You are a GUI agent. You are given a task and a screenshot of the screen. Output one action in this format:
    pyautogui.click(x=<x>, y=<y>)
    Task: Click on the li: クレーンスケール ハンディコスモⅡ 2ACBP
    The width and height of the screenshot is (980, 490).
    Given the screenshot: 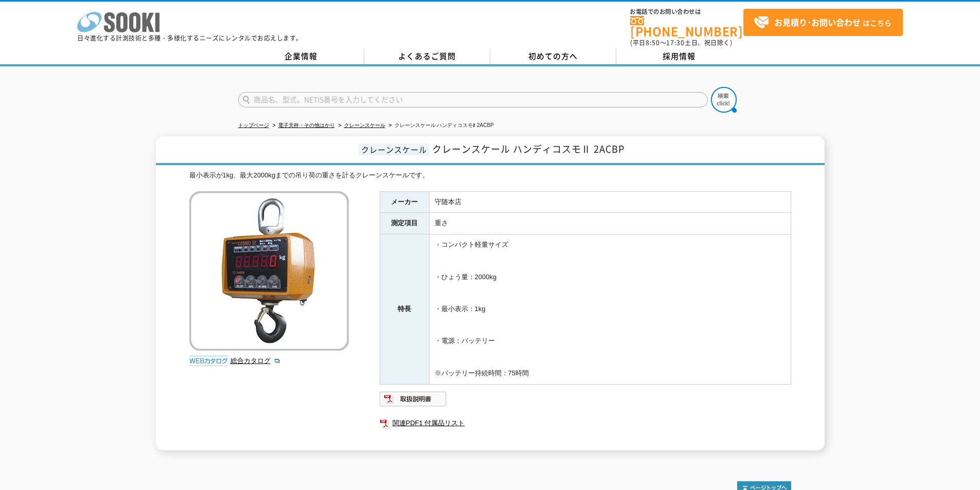 What is the action you would take?
    pyautogui.click(x=440, y=125)
    